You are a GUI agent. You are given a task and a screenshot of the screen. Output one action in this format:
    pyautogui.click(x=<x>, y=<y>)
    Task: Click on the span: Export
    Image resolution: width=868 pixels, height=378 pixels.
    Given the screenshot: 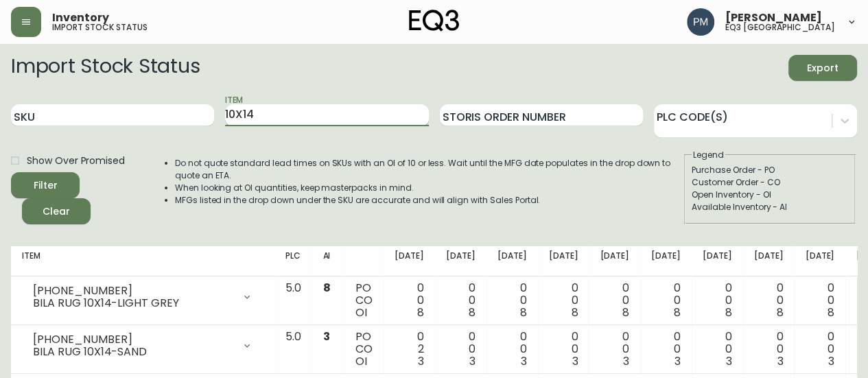 What is the action you would take?
    pyautogui.click(x=823, y=68)
    